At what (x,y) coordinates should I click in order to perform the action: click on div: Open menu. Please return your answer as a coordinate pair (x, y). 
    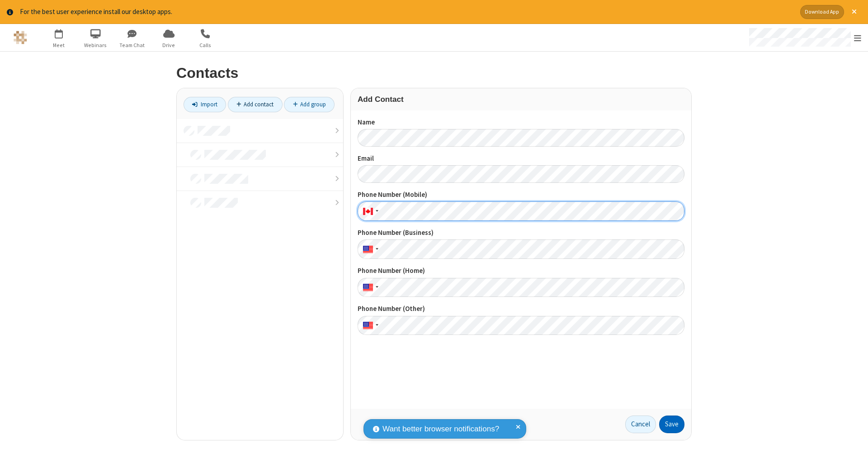
    Looking at the image, I should click on (805, 38).